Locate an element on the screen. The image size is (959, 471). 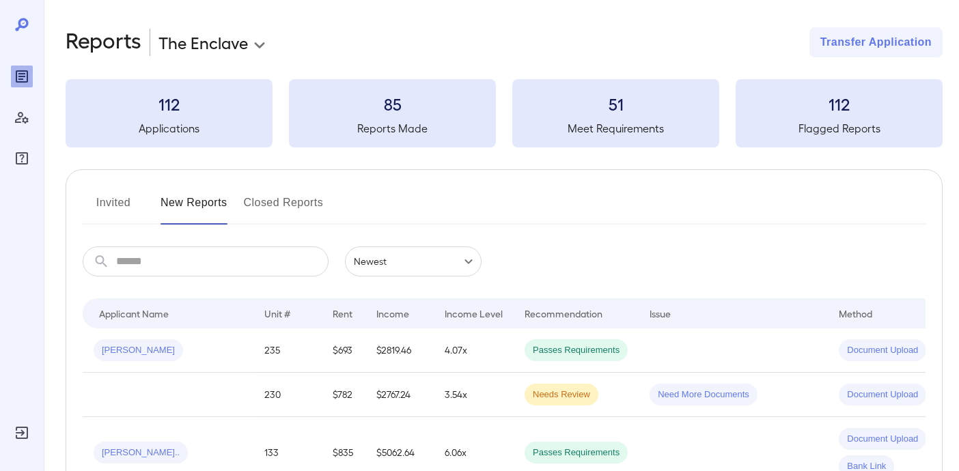
div: Manage Users is located at coordinates (22, 117).